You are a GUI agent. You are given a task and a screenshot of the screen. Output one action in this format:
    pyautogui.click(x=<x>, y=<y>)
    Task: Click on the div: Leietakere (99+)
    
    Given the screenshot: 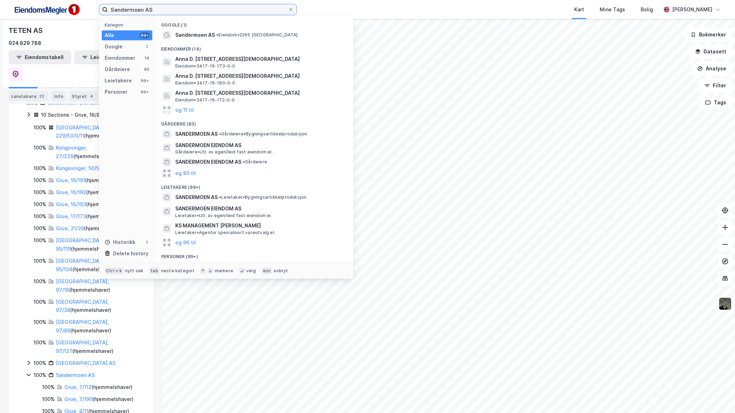 What is the action you would take?
    pyautogui.click(x=255, y=185)
    